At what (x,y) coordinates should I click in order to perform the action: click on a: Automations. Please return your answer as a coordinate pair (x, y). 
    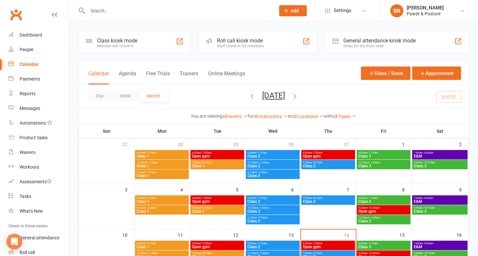
    Looking at the image, I should click on (39, 123).